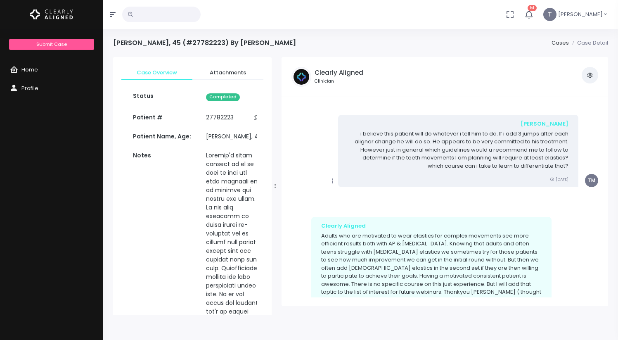 The image size is (618, 340). What do you see at coordinates (228, 73) in the screenshot?
I see `span: Attachments` at bounding box center [228, 73].